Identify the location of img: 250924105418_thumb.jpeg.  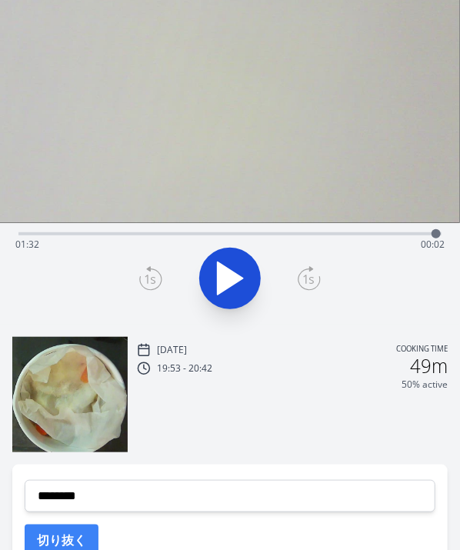
(70, 394).